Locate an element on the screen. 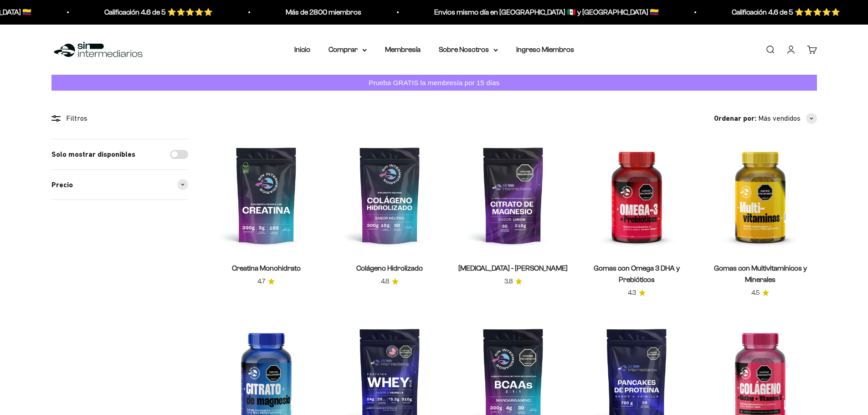  a: Ingreso Miembros is located at coordinates (545, 50).